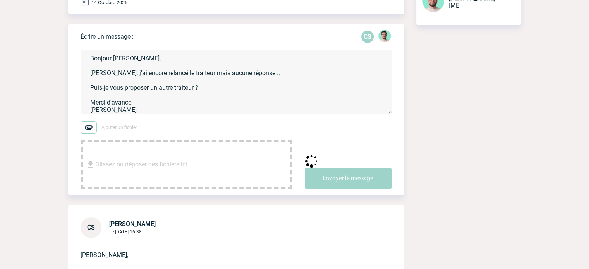 Image resolution: width=589 pixels, height=269 pixels. Describe the element at coordinates (367, 37) in the screenshot. I see `div: Cécile SCHUCK` at that location.